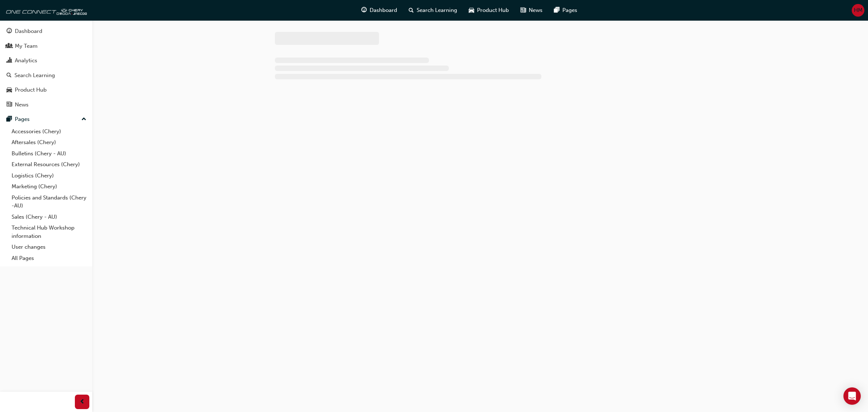  What do you see at coordinates (858, 10) in the screenshot?
I see `span: HM` at bounding box center [858, 10].